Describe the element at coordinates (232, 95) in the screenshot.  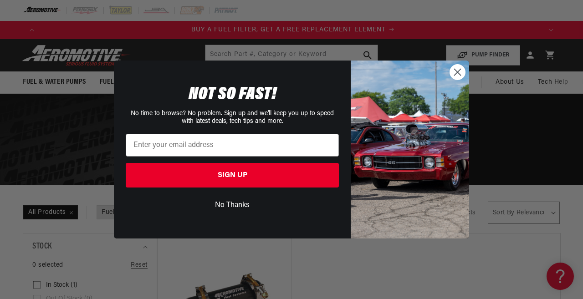
I see `span: NOT SO FAST!` at that location.